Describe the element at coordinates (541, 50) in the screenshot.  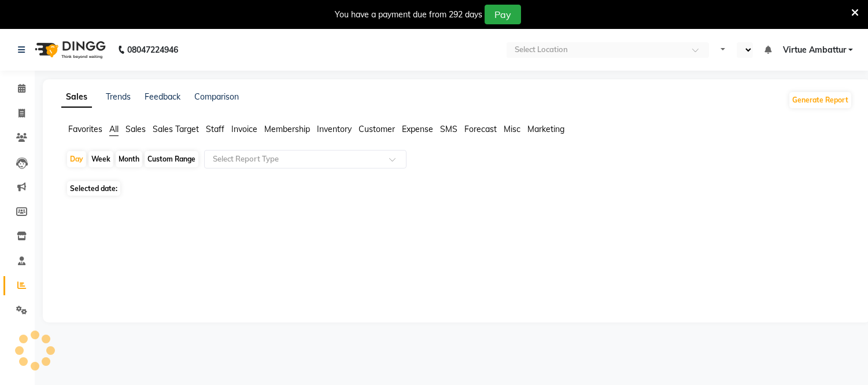
I see `div: Select Location` at that location.